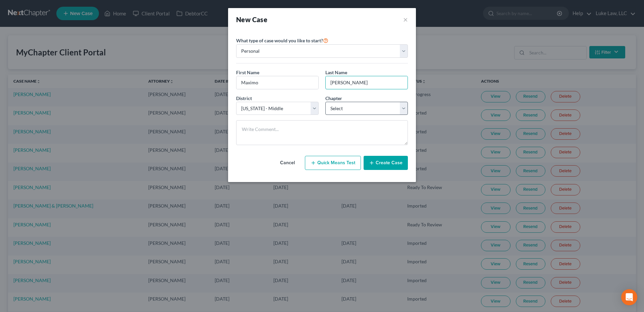 This screenshot has width=644, height=312. Describe the element at coordinates (333, 98) in the screenshot. I see `span: Chapter` at that location.